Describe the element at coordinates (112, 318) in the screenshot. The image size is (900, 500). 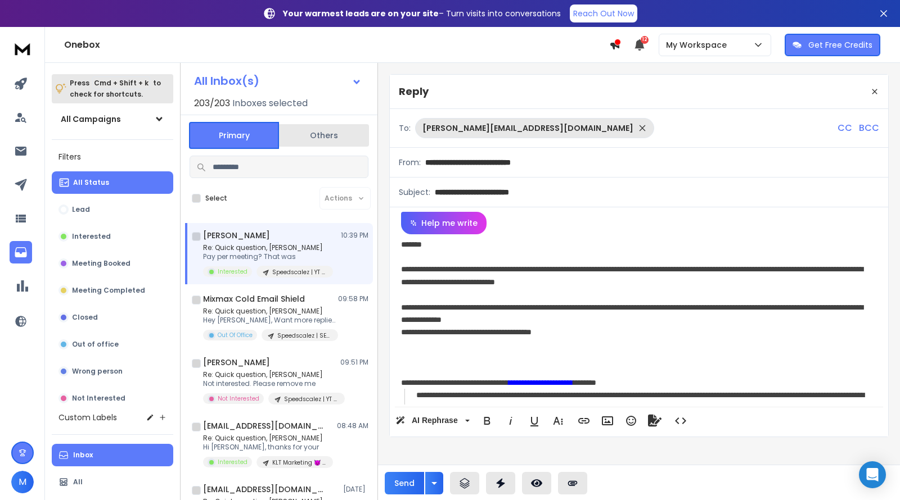
I see `button: Closed` at that location.